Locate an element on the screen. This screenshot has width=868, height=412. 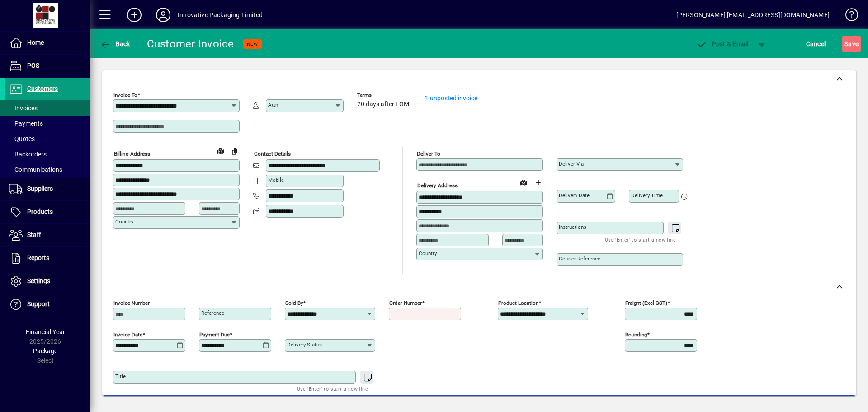
a: Products is located at coordinates (47, 212).